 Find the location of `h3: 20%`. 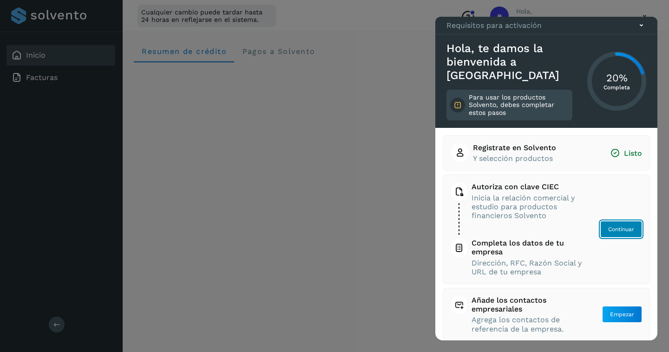

h3: 20% is located at coordinates (617, 78).